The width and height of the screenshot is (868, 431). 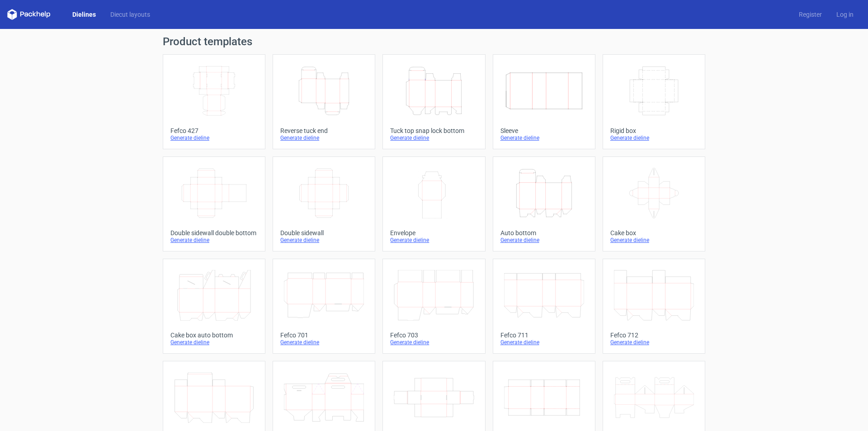 I want to click on a: Tuck top snap lock bottomGenerate dieline, so click(x=434, y=102).